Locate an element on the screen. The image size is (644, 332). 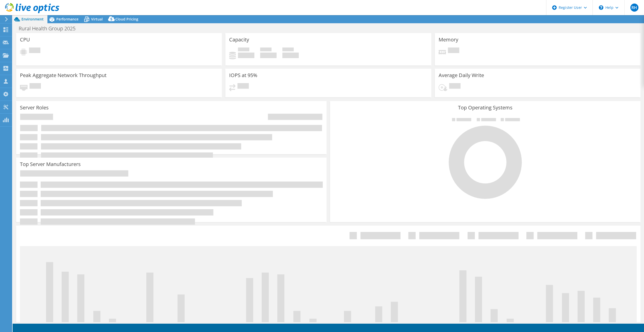
span: Environment is located at coordinates (33, 19).